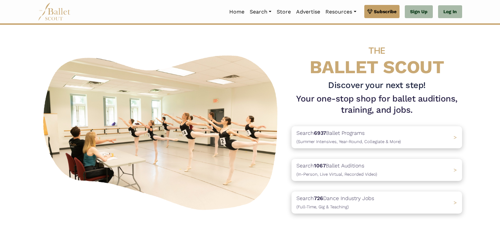  Describe the element at coordinates (261, 12) in the screenshot. I see `a: Search` at that location.